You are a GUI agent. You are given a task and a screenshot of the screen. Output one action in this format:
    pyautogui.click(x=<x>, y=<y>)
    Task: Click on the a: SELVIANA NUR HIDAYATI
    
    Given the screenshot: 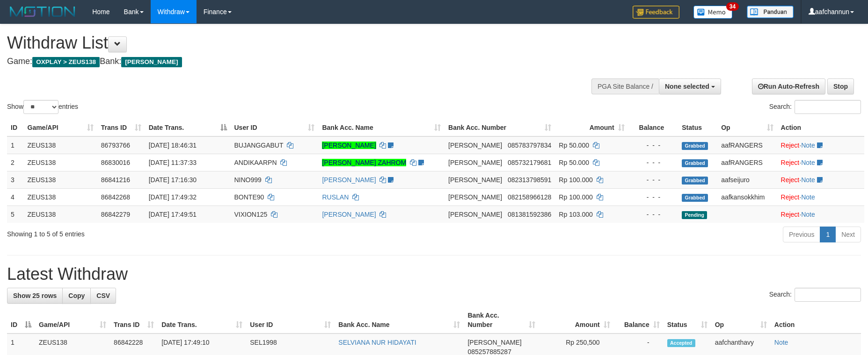 What is the action you would take?
    pyautogui.click(x=377, y=343)
    